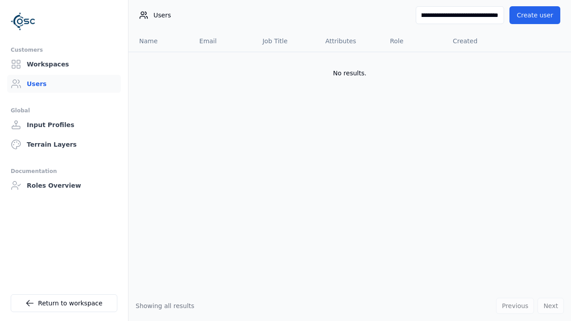 The height and width of the screenshot is (321, 571). Describe the element at coordinates (64, 171) in the screenshot. I see `div: Documentation` at that location.